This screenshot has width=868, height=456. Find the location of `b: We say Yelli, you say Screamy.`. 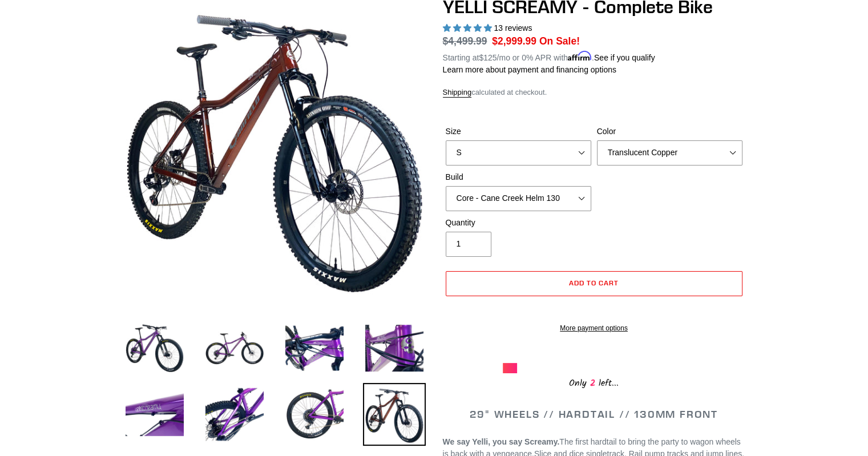

b: We say Yelli, you say Screamy. is located at coordinates (501, 442).